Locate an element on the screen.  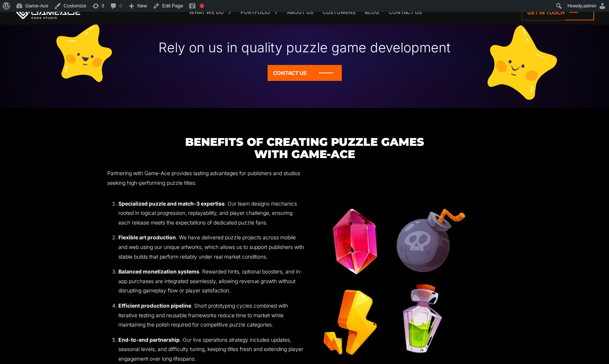
h3: Benefits of Creating Puzzle Games with Game-Ace is located at coordinates (305, 148).